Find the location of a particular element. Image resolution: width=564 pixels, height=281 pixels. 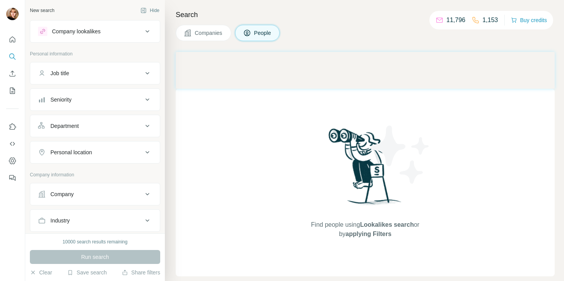

button: Company lookalikes is located at coordinates (95, 31).